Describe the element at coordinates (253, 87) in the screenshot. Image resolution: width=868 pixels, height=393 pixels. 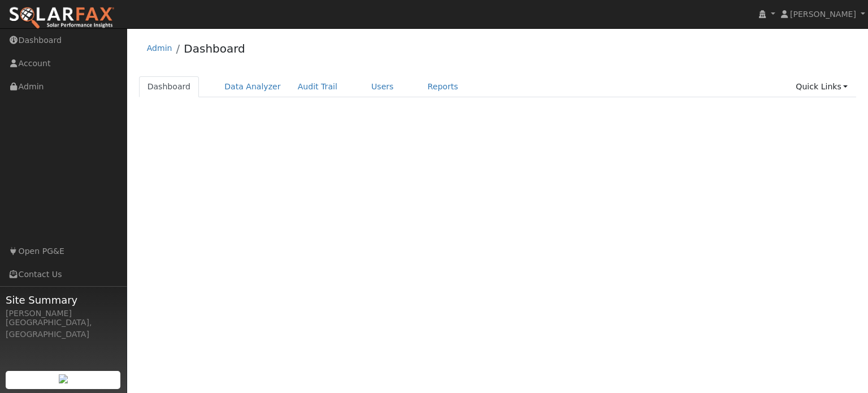
I see `a: Data Analyzer` at that location.